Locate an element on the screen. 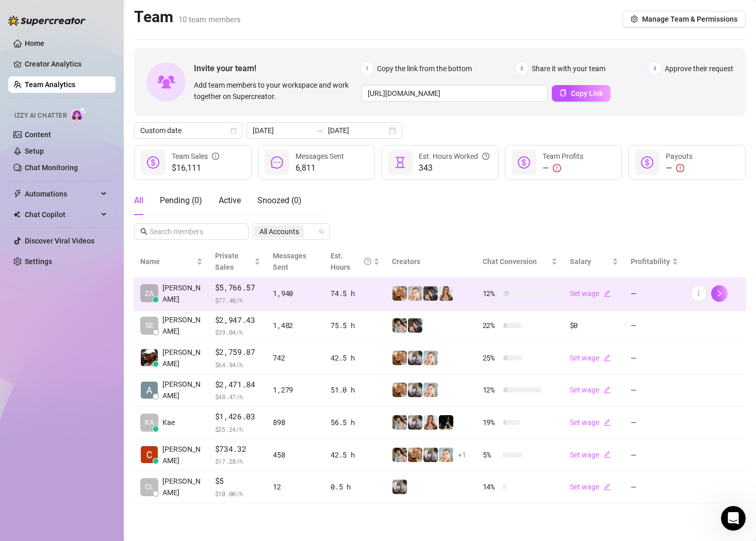 The width and height of the screenshot is (756, 541). div: 74.5 h is located at coordinates (354, 294).